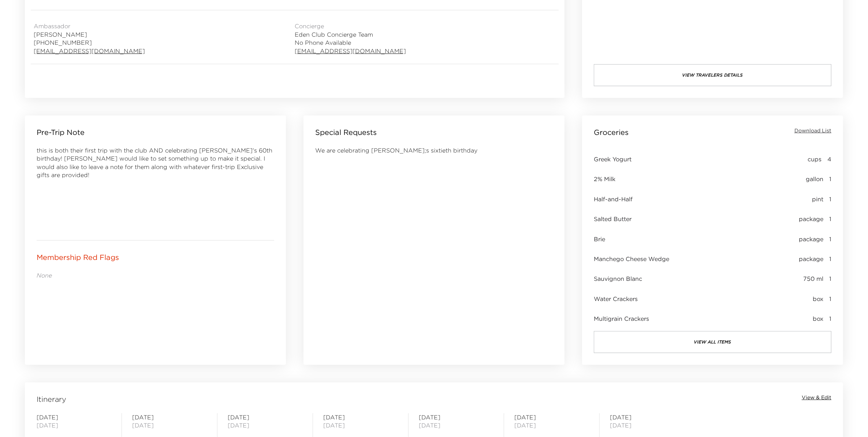  What do you see at coordinates (812, 131) in the screenshot?
I see `span: Download List` at bounding box center [812, 131].